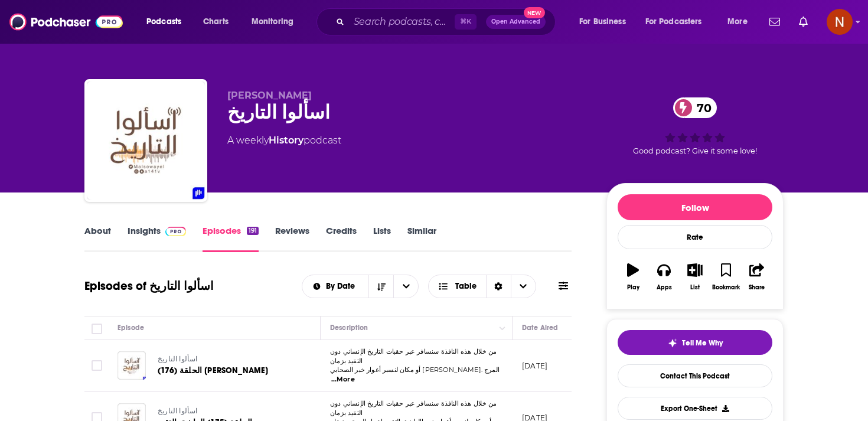  What do you see at coordinates (148, 286) in the screenshot?
I see `h1: Episodes of اسألوا التاريخ` at bounding box center [148, 286].